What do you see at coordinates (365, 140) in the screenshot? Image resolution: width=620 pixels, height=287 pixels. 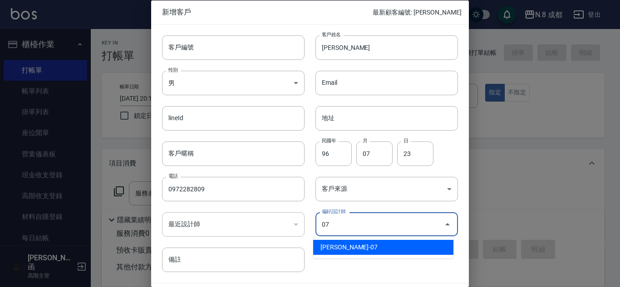 I see `label: 月` at bounding box center [365, 140].